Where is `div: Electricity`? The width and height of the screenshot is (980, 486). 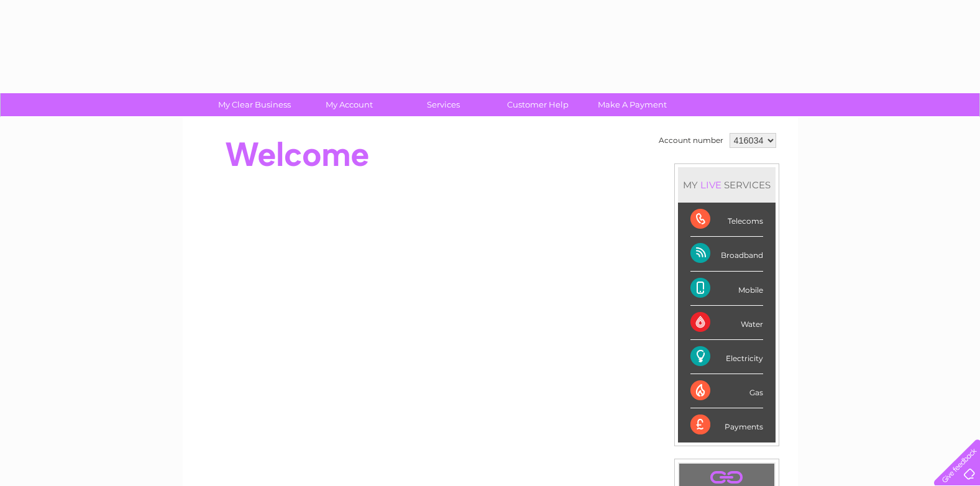
div: Electricity is located at coordinates (727, 356).